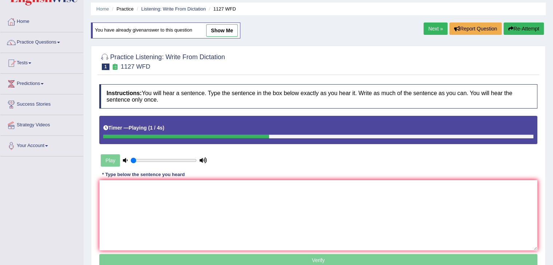 This screenshot has height=265, width=553. Describe the element at coordinates (42, 83) in the screenshot. I see `a: Predictions` at that location.